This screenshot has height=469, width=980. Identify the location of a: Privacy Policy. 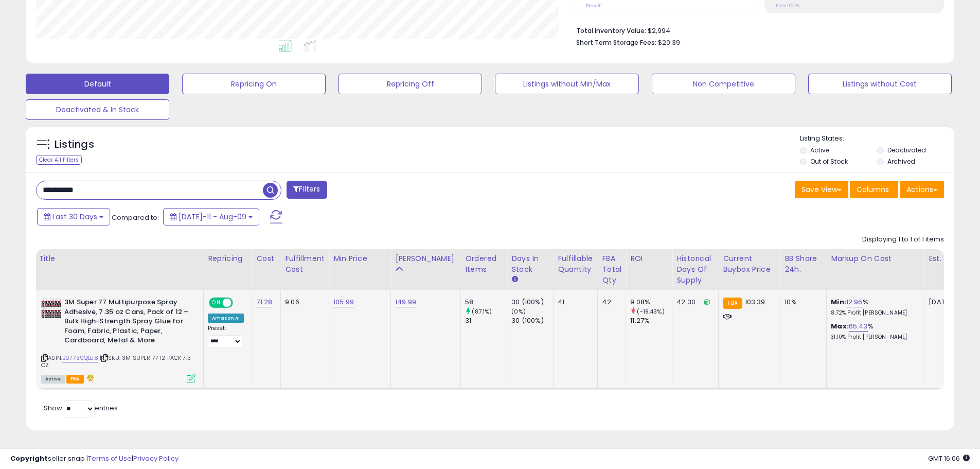
(156, 458).